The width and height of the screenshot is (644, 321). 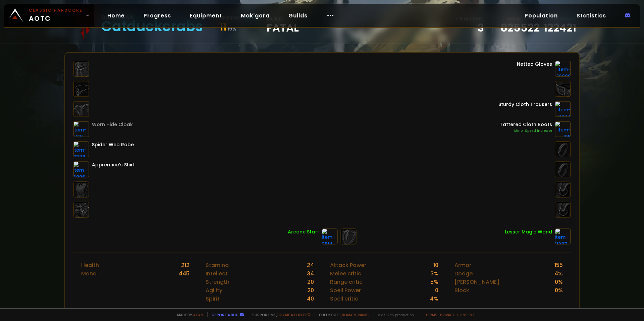 I want to click on div: Minor Speed Increase, so click(x=526, y=131).